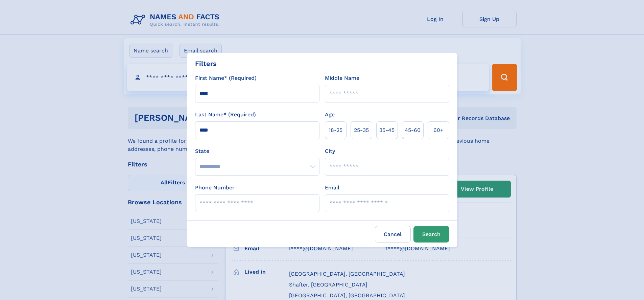 This screenshot has height=300, width=644. I want to click on label: City, so click(330, 151).